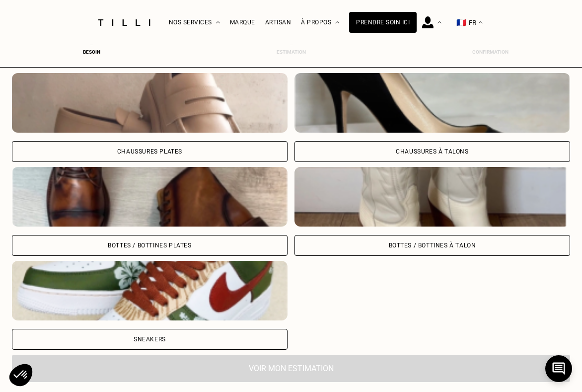 The height and width of the screenshot is (392, 582). Describe the element at coordinates (150, 103) in the screenshot. I see `img: Tilli retouche votre Chaussures Plates` at that location.